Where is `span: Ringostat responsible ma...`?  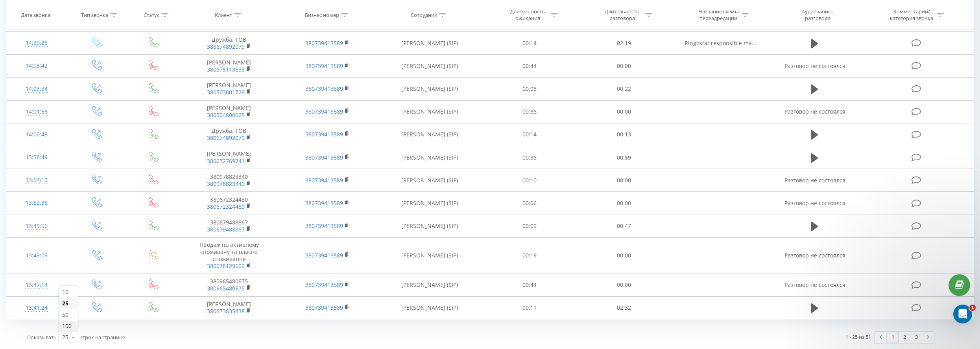
span: Ringostat responsible ma... is located at coordinates (720, 43).